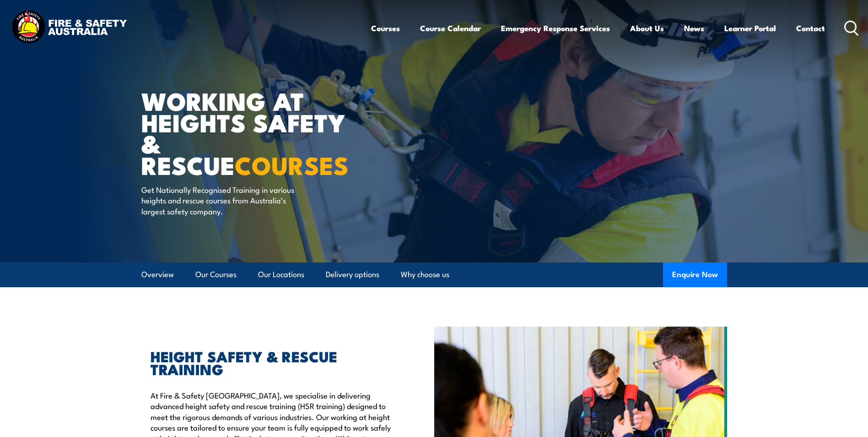 The height and width of the screenshot is (437, 868). I want to click on a: Overview, so click(158, 274).